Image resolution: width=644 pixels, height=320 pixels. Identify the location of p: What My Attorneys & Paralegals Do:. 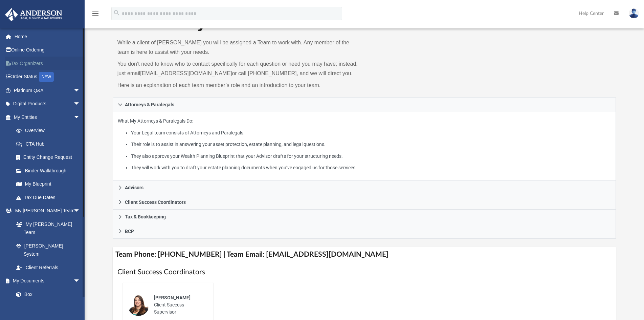
(364, 144).